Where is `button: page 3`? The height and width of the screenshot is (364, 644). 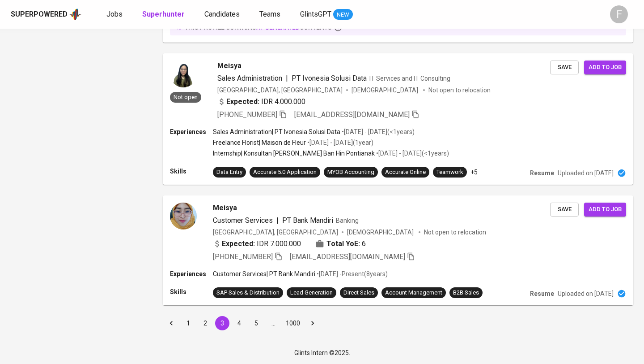 button: page 3 is located at coordinates (223, 323).